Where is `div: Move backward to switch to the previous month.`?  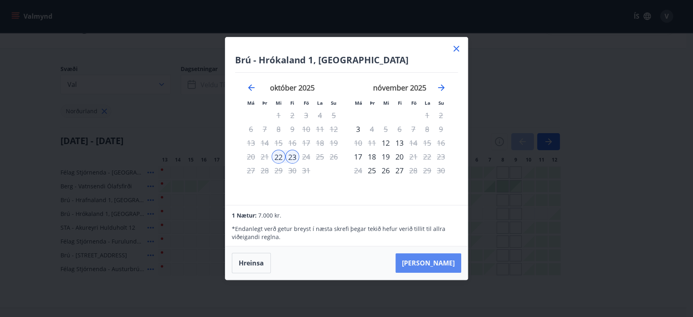 div: Move backward to switch to the previous month. is located at coordinates (251, 88).